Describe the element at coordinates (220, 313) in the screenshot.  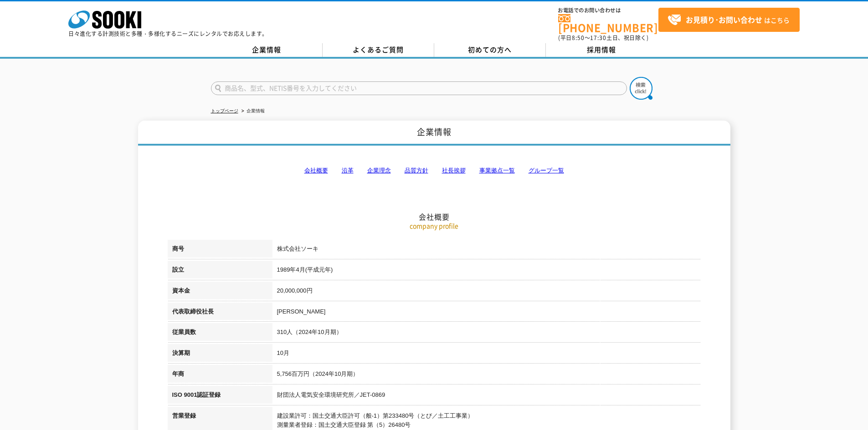
I see `th: 代表取締役社長` at that location.